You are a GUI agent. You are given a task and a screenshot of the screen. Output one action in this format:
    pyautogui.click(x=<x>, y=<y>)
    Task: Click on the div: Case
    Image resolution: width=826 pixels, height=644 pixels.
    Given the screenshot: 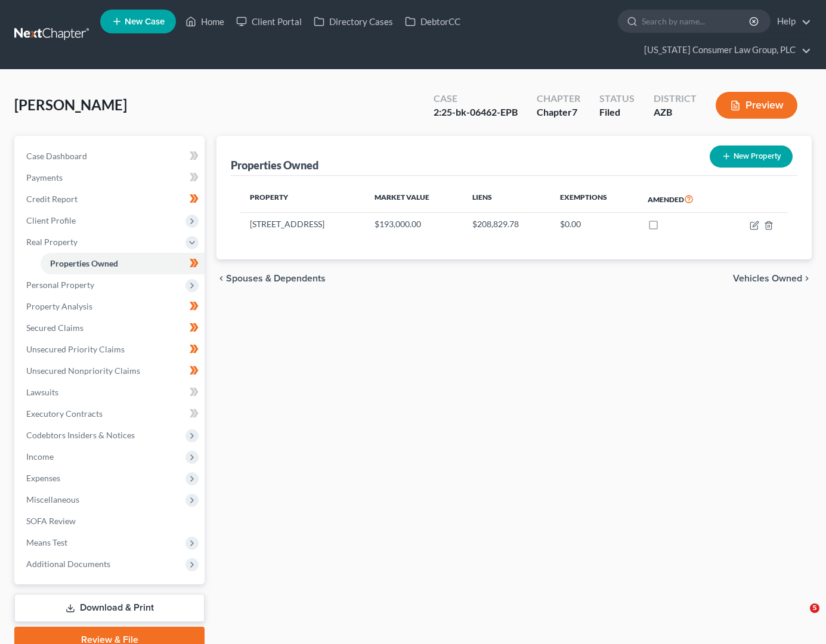 What is the action you would take?
    pyautogui.click(x=475, y=98)
    